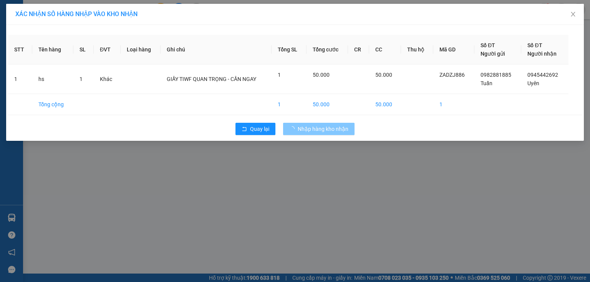 This screenshot has width=590, height=282. Describe the element at coordinates (358, 50) in the screenshot. I see `th: CR` at that location.